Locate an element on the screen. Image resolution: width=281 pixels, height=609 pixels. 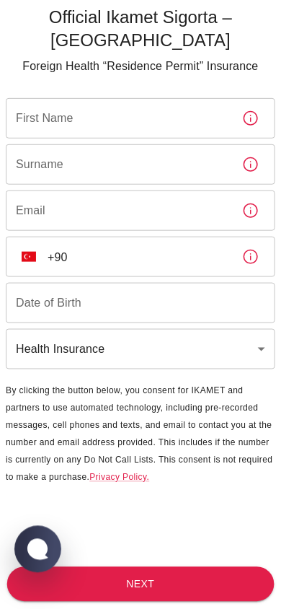
a: Privacy Policy. is located at coordinates (119, 478).